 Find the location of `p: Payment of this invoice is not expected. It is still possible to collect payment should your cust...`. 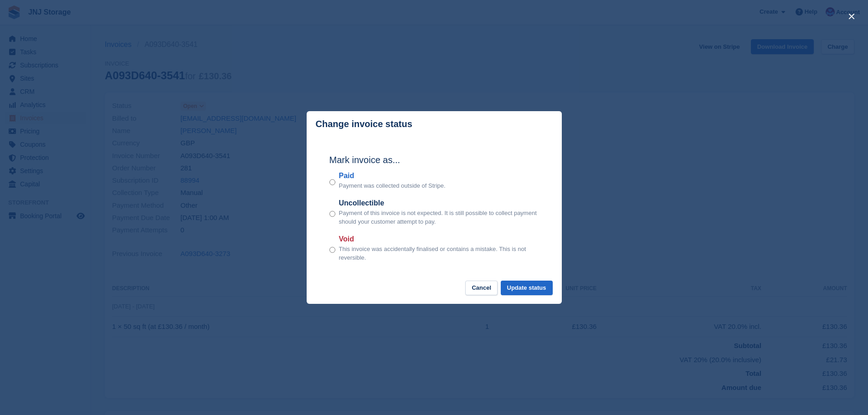

p: Payment of this invoice is not expected. It is still possible to collect payment should your cust... is located at coordinates (438, 218).